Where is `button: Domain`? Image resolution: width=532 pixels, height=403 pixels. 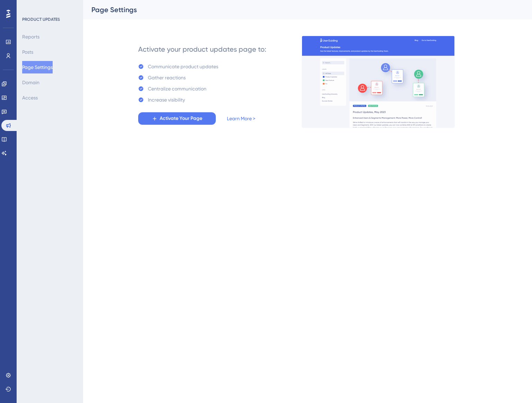 button: Domain is located at coordinates (31, 82).